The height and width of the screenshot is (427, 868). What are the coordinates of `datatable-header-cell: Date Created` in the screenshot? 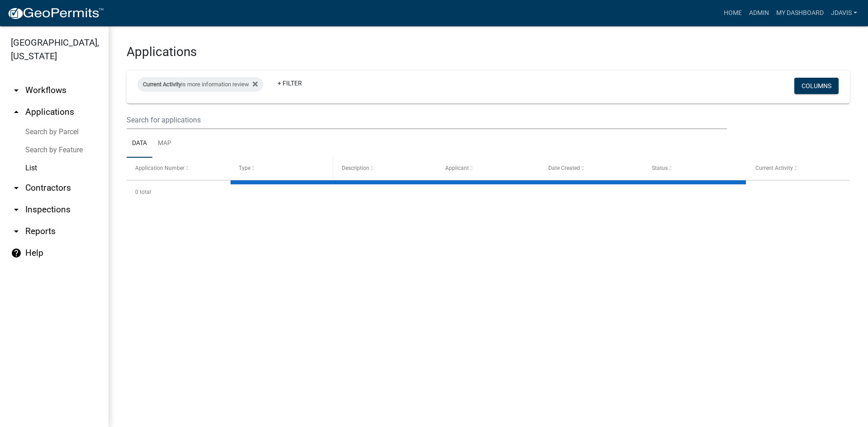 It's located at (591, 169).